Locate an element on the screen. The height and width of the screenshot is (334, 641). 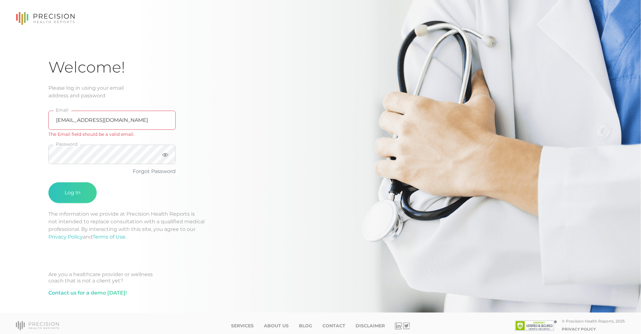
input: Email is located at coordinates (112, 120).